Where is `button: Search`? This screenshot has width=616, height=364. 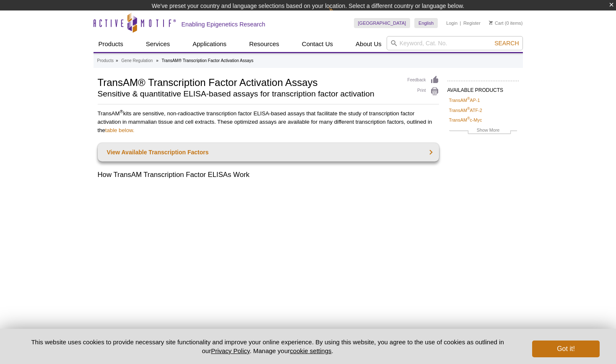
button: Search is located at coordinates (506, 43).